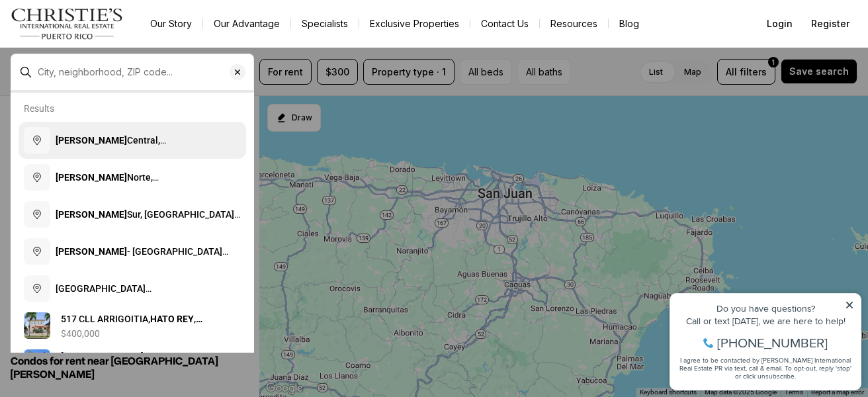 Image resolution: width=868 pixels, height=397 pixels. What do you see at coordinates (505, 24) in the screenshot?
I see `button: Contact Us` at bounding box center [505, 24].